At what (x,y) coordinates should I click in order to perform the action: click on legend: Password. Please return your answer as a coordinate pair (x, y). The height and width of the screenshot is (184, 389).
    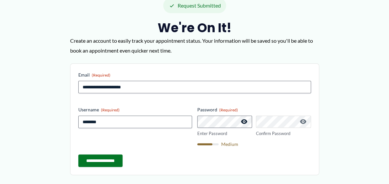
    Looking at the image, I should click on (218, 110).